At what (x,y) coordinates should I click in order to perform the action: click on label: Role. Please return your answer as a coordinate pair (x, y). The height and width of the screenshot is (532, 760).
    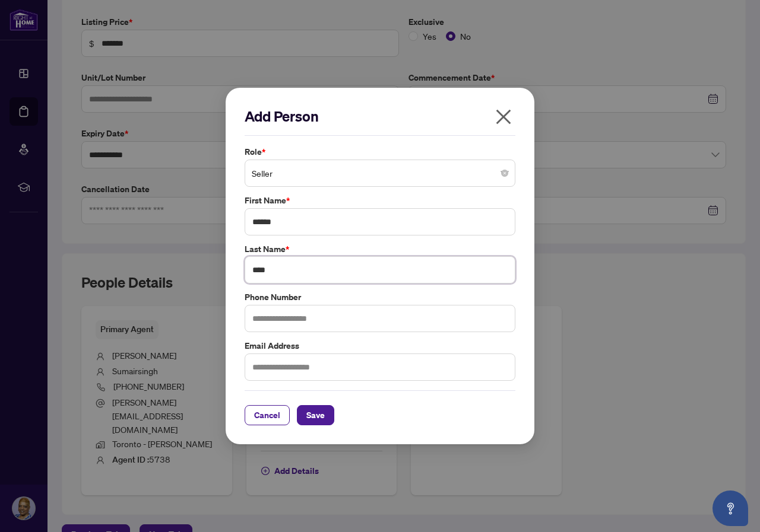
    Looking at the image, I should click on (380, 152).